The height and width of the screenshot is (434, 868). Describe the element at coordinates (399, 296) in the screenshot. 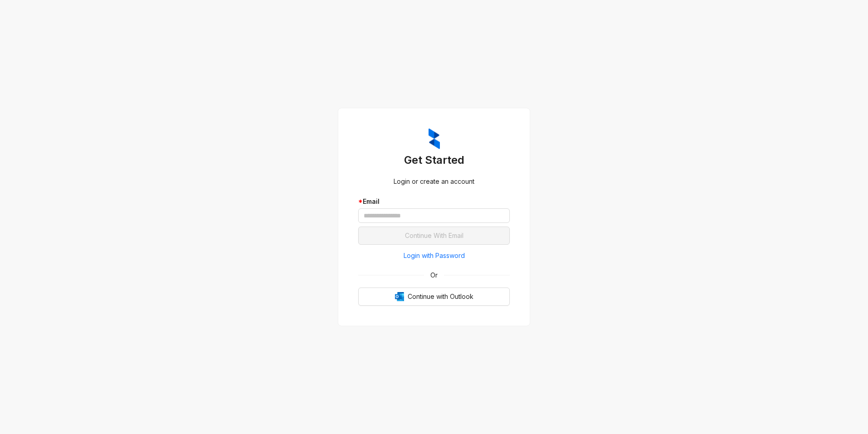

I see `img: Outlook` at that location.